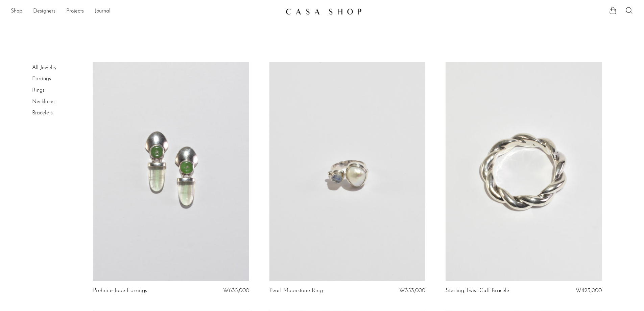 This screenshot has width=644, height=311. What do you see at coordinates (120, 291) in the screenshot?
I see `a: Prehnite Jade Earrings` at bounding box center [120, 291].